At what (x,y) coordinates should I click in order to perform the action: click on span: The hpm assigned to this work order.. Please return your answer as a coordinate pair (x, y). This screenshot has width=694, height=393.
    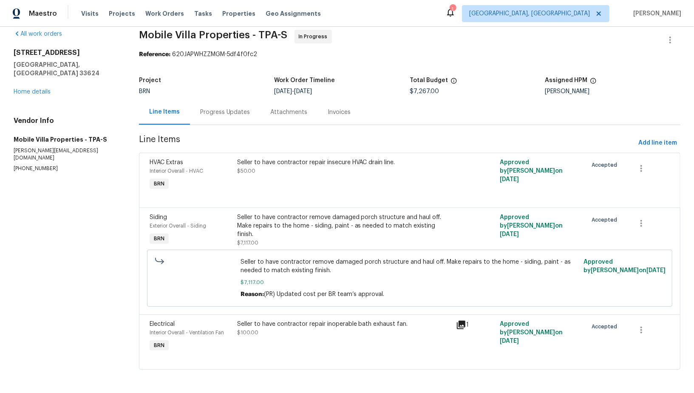
    Looking at the image, I should click on (593, 83).